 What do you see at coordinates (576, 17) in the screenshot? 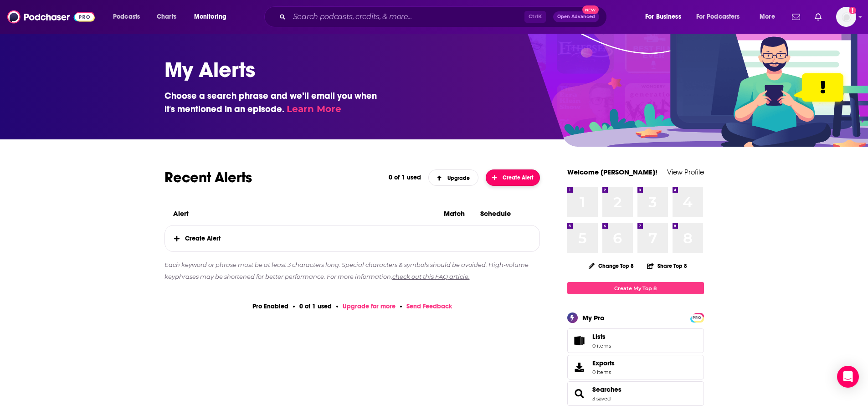
I see `span: Open Advanced` at bounding box center [576, 17].